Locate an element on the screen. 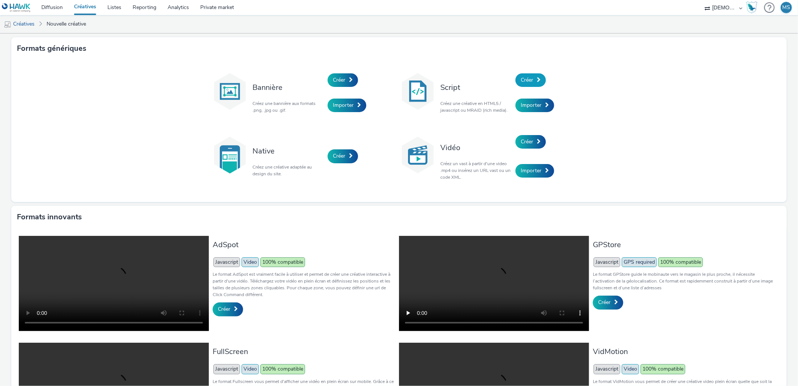 This screenshot has height=386, width=798. p: Créez une créative adaptée au design du site. is located at coordinates (288, 170).